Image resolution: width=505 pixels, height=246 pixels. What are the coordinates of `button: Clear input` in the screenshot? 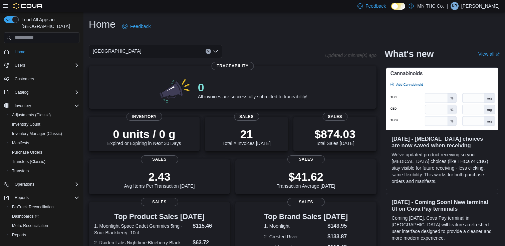 It's located at (208, 51).